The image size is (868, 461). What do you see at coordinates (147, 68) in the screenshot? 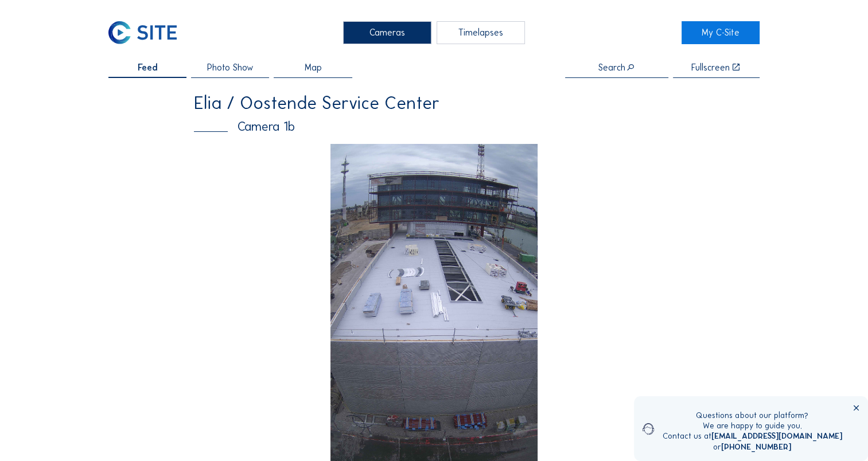
I see `span: Feed` at bounding box center [147, 68].